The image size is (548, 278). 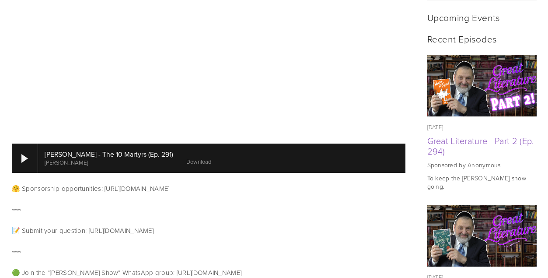 What do you see at coordinates (482, 85) in the screenshot?
I see `img: Great Literature - Part 2 (Ep. 294)` at bounding box center [482, 85].